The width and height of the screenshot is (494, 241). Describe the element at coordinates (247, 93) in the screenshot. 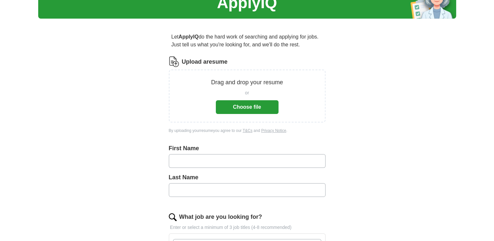

I see `span: or` at that location.